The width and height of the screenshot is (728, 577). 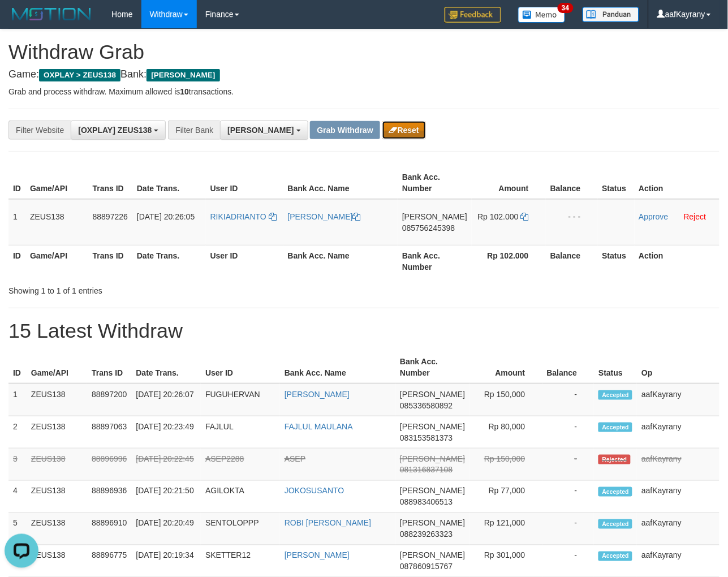 I want to click on td: AGILOKTA, so click(x=240, y=497).